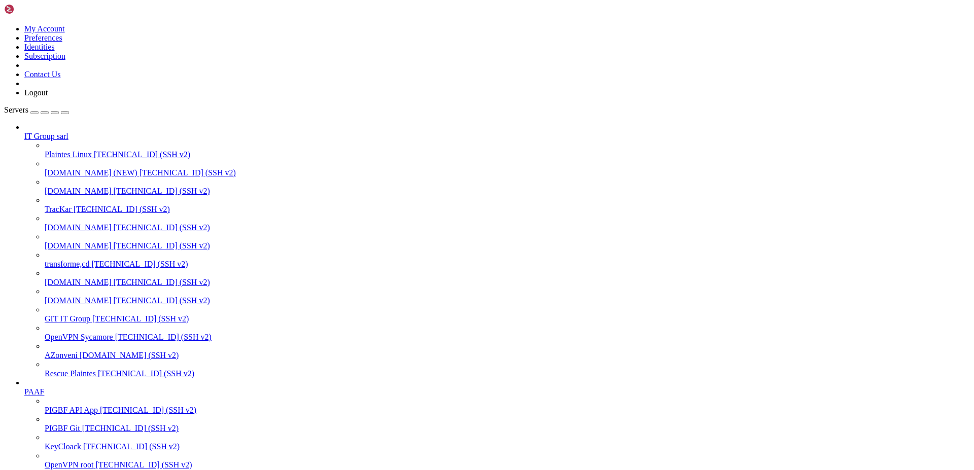 The image size is (974, 470). I want to click on x-row: #41 /var/www/pigbf-api/vendor/laravel/framework/src/Illuminate/Foundation/Console/Kernel.php(197)..., so click(480, 76).